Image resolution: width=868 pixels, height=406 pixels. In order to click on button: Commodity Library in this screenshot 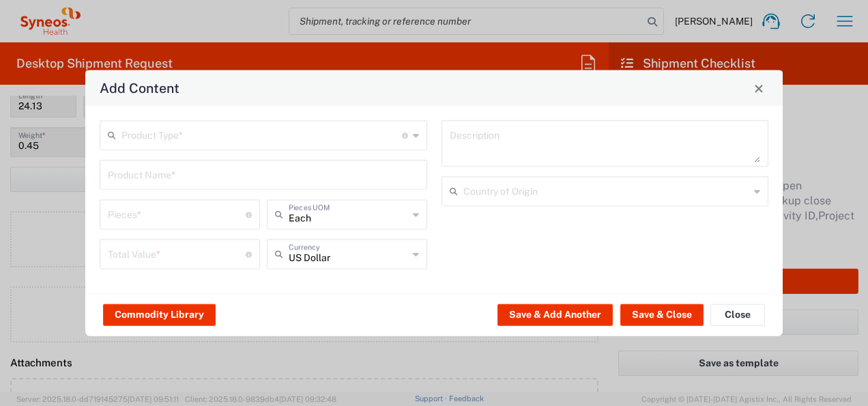, I will do `click(159, 314)`.